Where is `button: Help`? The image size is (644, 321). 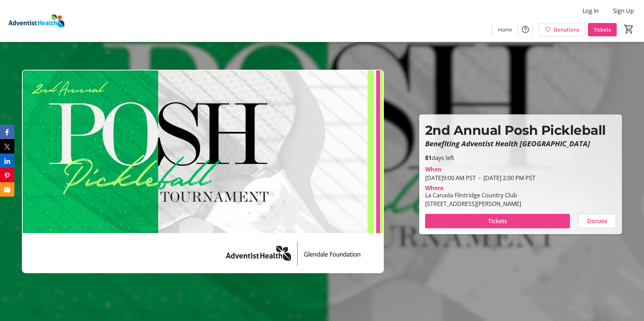 button: Help is located at coordinates (526, 30).